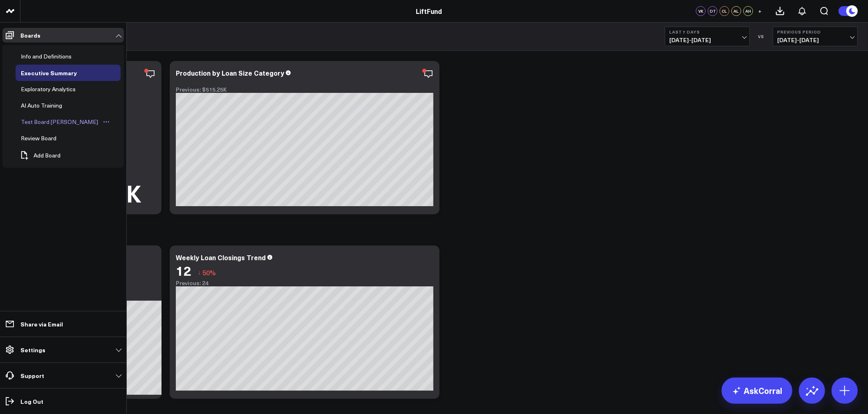 The width and height of the screenshot is (868, 414). What do you see at coordinates (748, 11) in the screenshot?
I see `div: AH` at bounding box center [748, 11].